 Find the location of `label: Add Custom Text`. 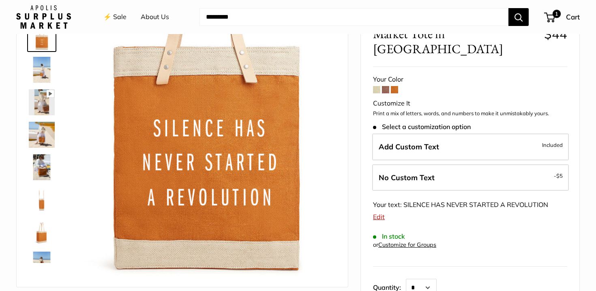

label: Add Custom Text is located at coordinates (470, 147).